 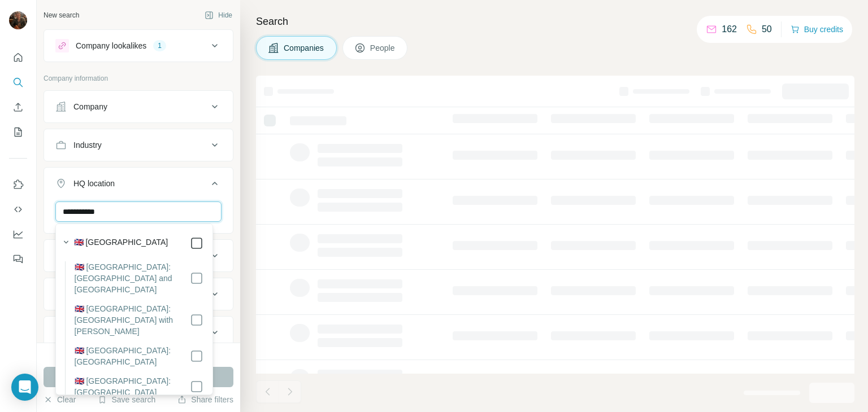 I want to click on button: Share filters, so click(x=205, y=400).